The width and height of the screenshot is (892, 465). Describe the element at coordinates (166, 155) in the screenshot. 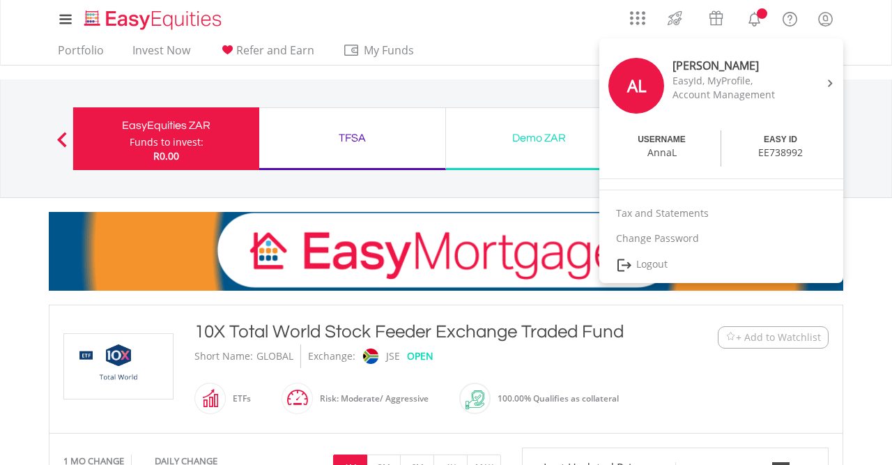

I see `span: R0.00` at that location.